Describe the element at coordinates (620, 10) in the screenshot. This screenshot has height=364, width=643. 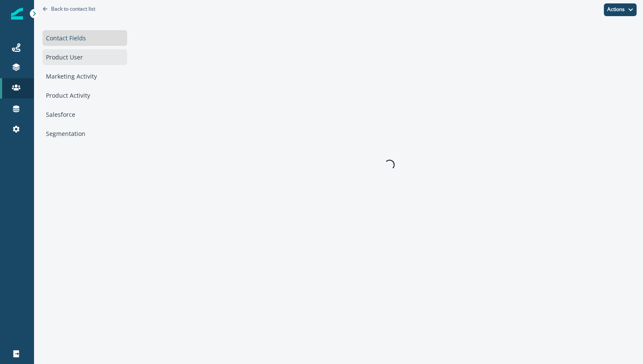
I see `button: Actions` at that location.